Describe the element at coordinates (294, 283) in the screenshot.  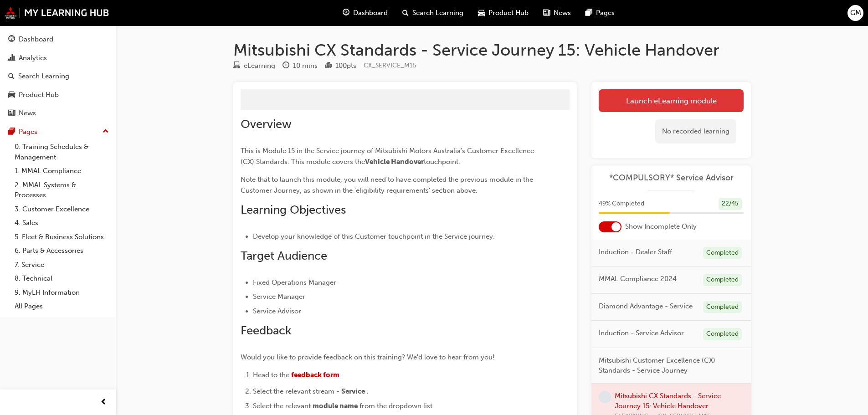
I see `span: Fixed Operations Manager` at that location.